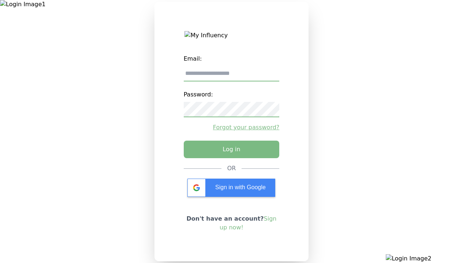  What do you see at coordinates (240, 187) in the screenshot?
I see `span: Sign in with Google` at bounding box center [240, 187].